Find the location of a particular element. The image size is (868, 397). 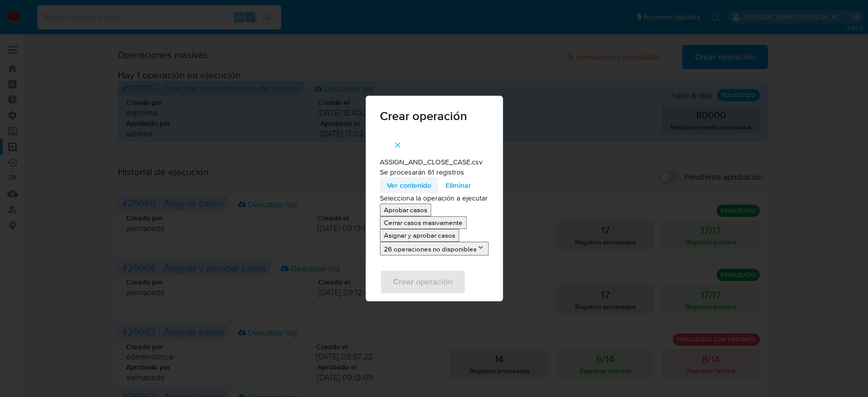

p: Cerrar casos masivamente is located at coordinates (423, 223).